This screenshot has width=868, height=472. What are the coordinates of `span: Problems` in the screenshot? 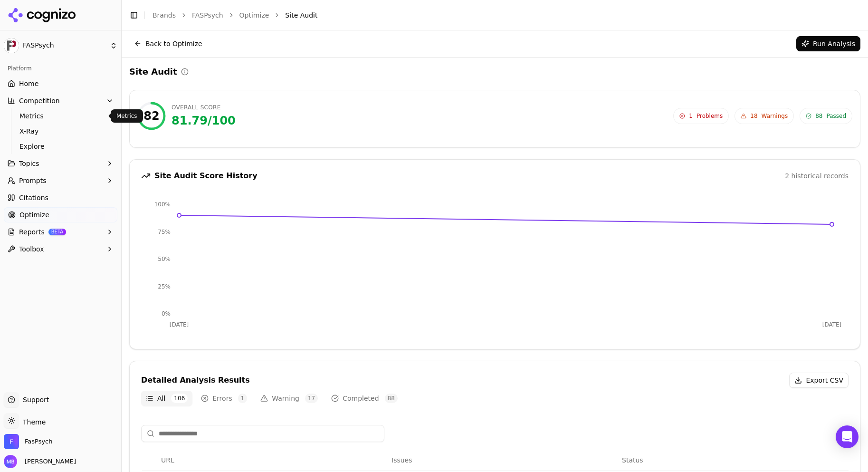 It's located at (709, 116).